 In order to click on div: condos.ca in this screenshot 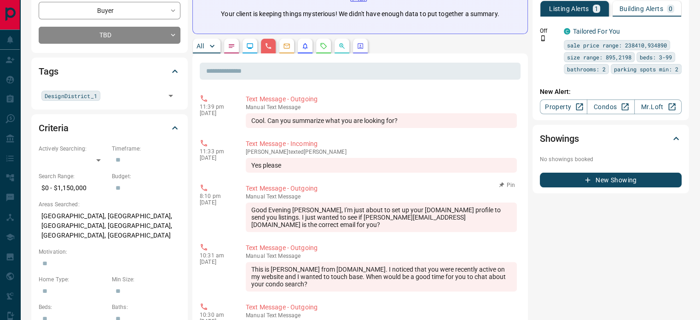, I will do `click(567, 31)`.